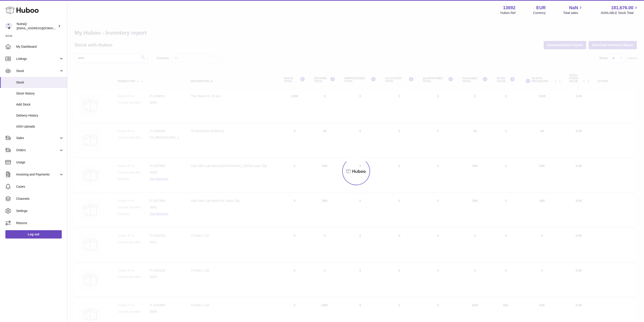  I want to click on div: NutraQ, so click(37, 26).